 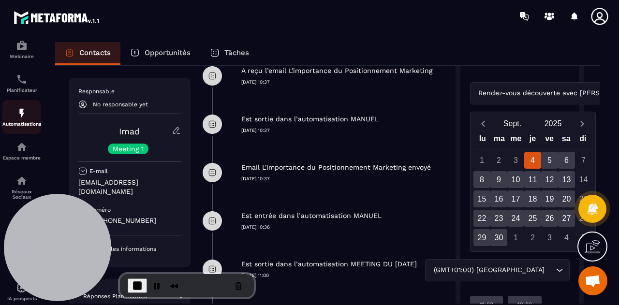 I want to click on div: Calendar wrapper, so click(x=533, y=189).